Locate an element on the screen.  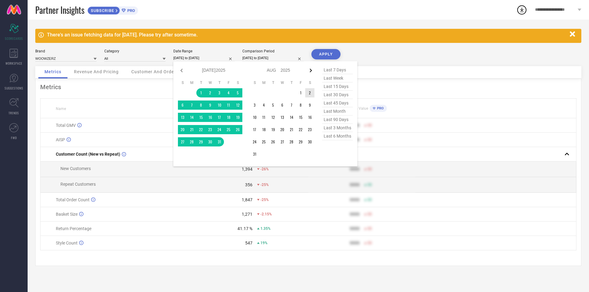
td: Sat Jul 12 2025 is located at coordinates (238, 105).